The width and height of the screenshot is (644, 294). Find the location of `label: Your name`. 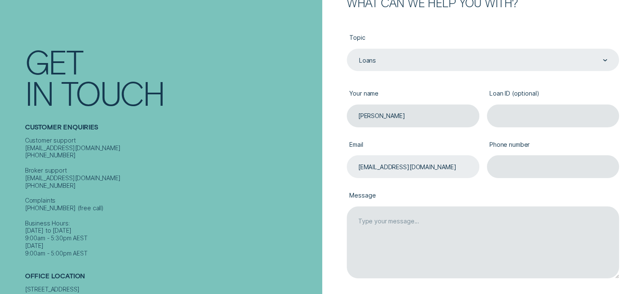

label: Your name is located at coordinates (413, 94).